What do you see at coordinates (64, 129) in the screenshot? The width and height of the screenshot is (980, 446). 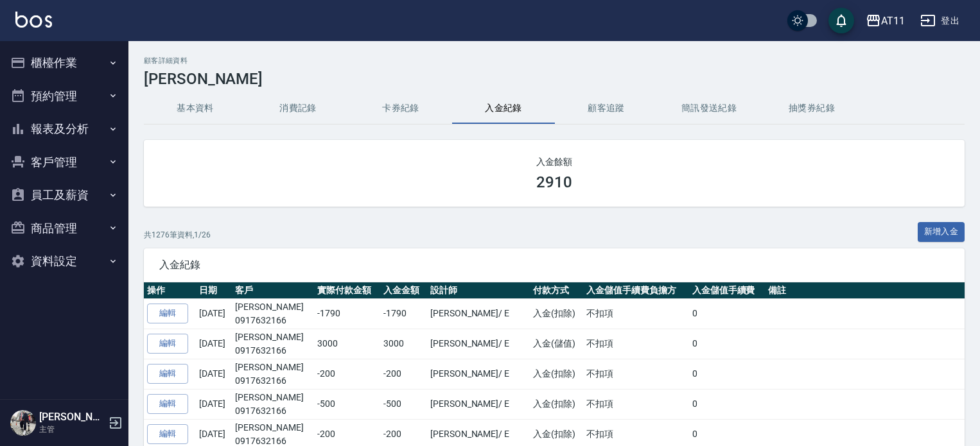 I see `button: 報表及分析` at bounding box center [64, 129].